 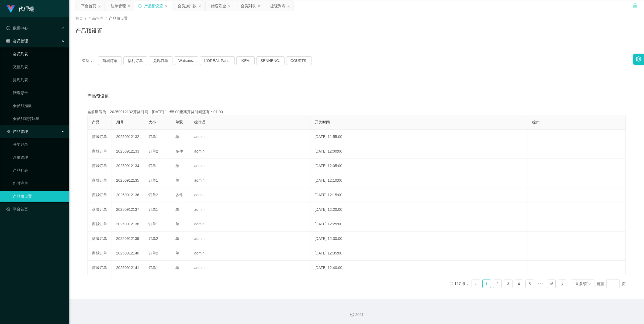 I want to click on span: 操作员, so click(x=200, y=122).